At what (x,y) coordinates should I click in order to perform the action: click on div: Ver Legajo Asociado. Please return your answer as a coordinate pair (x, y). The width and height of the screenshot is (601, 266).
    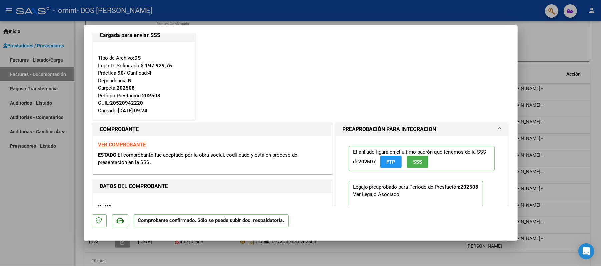
    Looking at the image, I should click on (376, 194).